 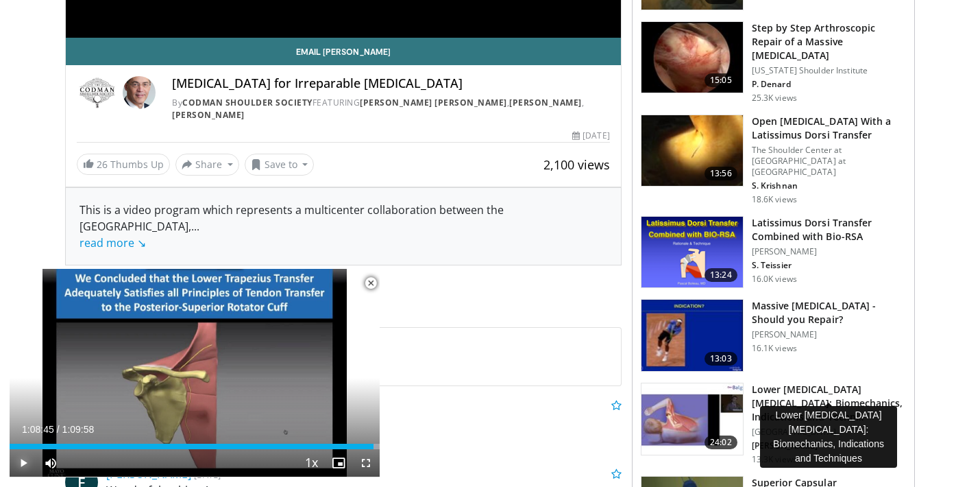 What do you see at coordinates (692, 419) in the screenshot?
I see `img: 003f300e-98b5-4117-aead-6046ac8f096e.150x105_q85_crop-smart_upscale.jpg` at bounding box center [692, 419].